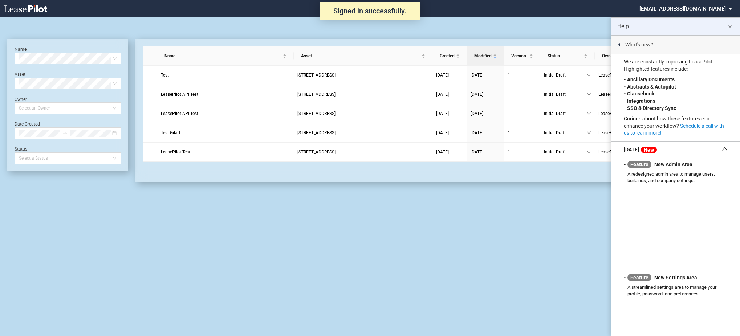 This screenshot has width=740, height=336. Describe the element at coordinates (363, 56) in the screenshot. I see `th: Asset` at that location.